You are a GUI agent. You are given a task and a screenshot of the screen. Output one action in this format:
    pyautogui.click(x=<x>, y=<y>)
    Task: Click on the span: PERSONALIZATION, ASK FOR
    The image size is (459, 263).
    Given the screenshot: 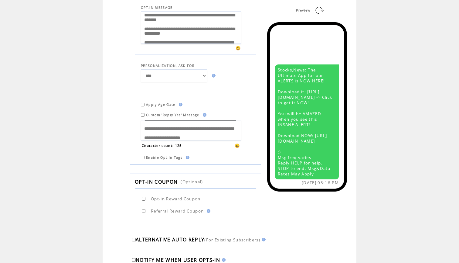 What is the action you would take?
    pyautogui.click(x=168, y=66)
    